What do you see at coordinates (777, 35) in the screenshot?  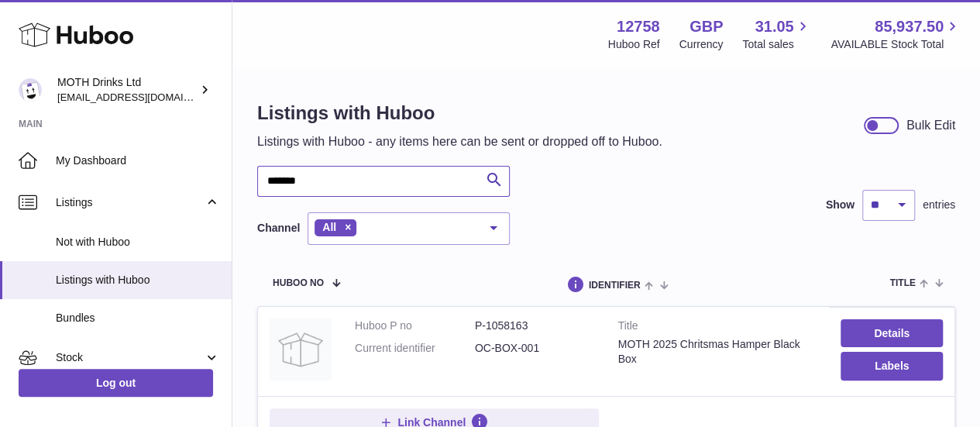 I see `a: 31.05 Total sales` at bounding box center [777, 35].